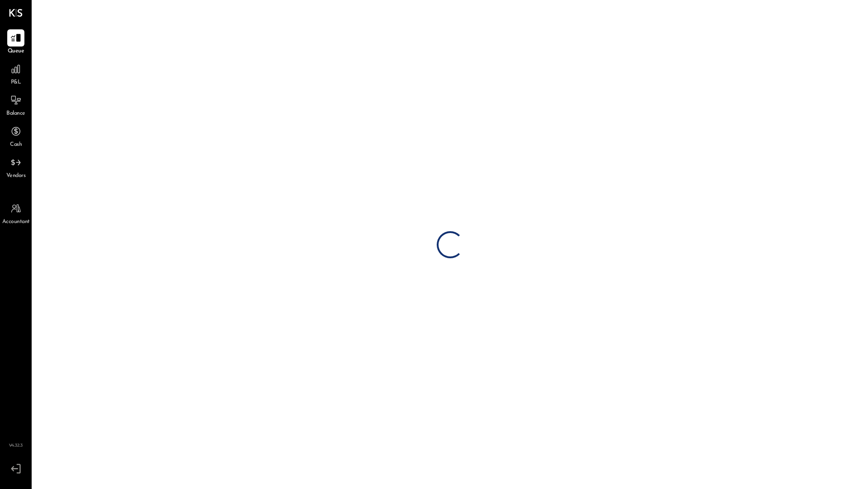 This screenshot has height=489, width=868. What do you see at coordinates (16, 213) in the screenshot?
I see `a: Accountant` at bounding box center [16, 213].